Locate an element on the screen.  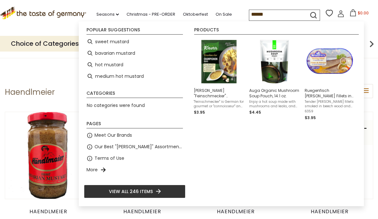
img: Auga Organic Mushroom Soup Pouch is located at coordinates (275, 62).